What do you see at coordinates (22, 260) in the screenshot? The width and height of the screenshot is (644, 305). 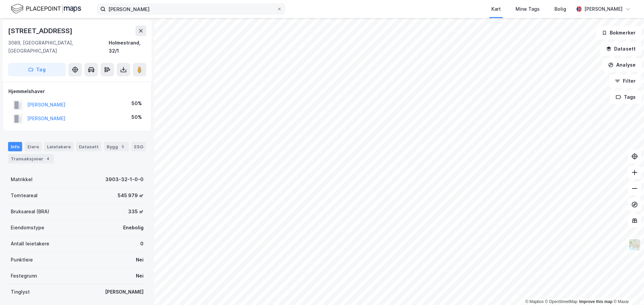 I see `div: Punktleie` at bounding box center [22, 260].